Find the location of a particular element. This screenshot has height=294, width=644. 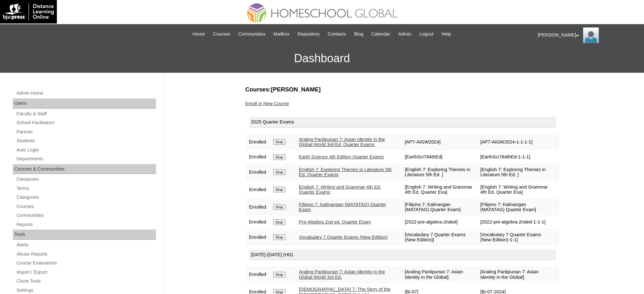

a: English 7: Exploring Themes in Literature 5th Ed. Quarter Exams is located at coordinates (345, 172).